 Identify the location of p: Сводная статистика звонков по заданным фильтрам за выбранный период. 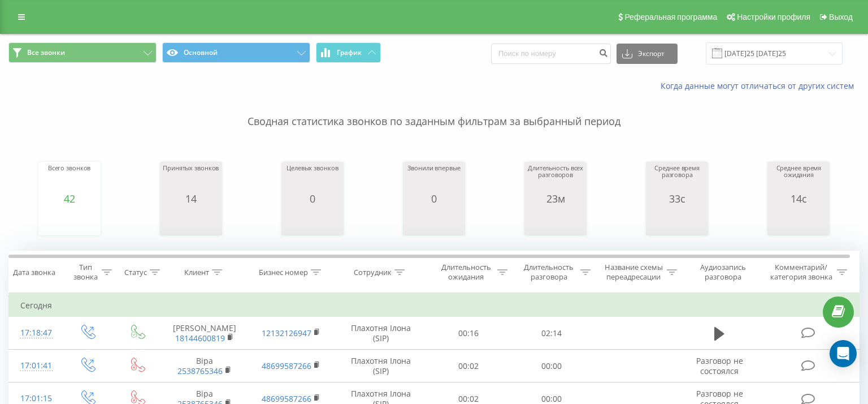
(434, 110).